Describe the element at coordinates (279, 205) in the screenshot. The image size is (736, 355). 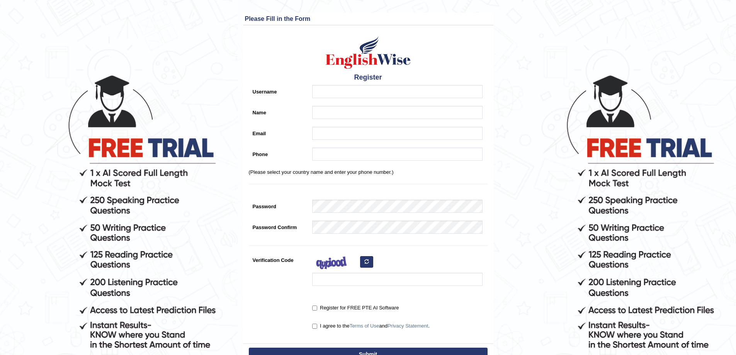
I see `label: Password` at that location.